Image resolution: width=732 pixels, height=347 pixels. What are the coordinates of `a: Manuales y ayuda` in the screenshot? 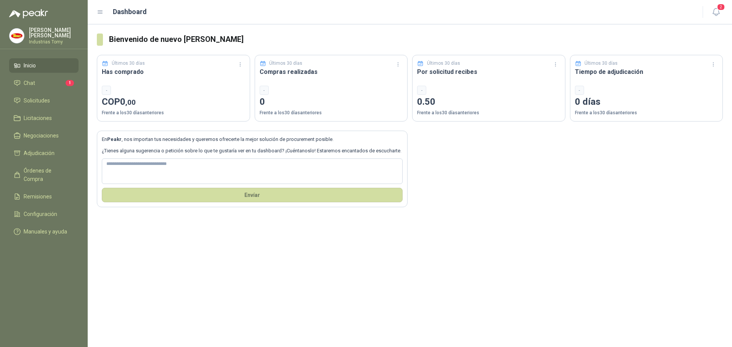 It's located at (44, 232).